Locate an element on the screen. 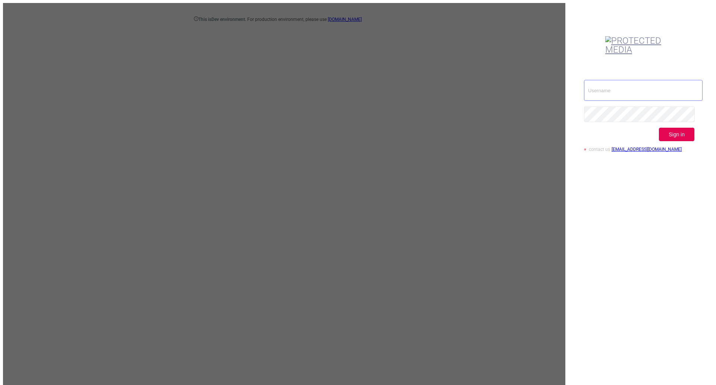 This screenshot has width=716, height=385. input: Username is located at coordinates (644, 90).